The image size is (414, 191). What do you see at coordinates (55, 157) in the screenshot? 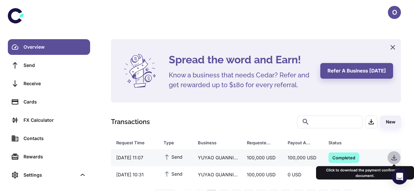
I see `div: Rewards` at bounding box center [55, 157].